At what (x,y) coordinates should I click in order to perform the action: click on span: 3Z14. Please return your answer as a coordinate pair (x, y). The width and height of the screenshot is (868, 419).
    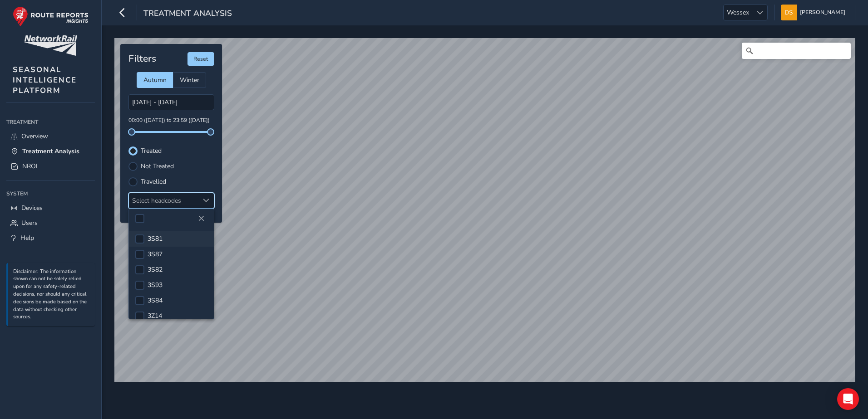
    Looking at the image, I should click on (155, 316).